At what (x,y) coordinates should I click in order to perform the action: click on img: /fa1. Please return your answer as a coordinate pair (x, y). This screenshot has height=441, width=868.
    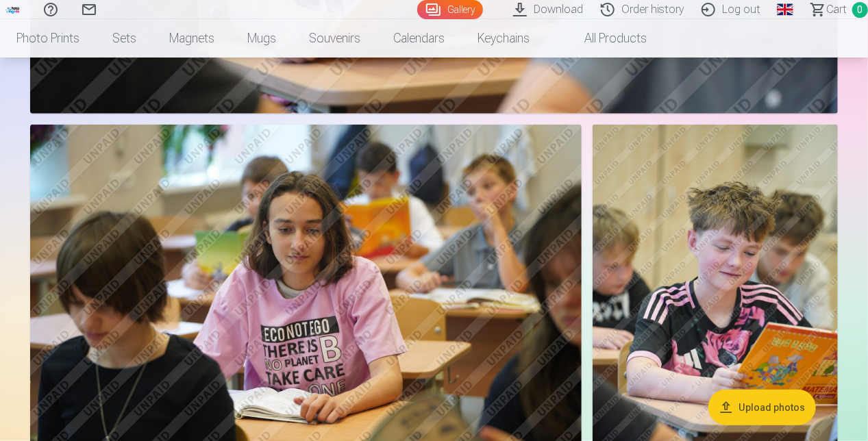
    Looking at the image, I should click on (13, 10).